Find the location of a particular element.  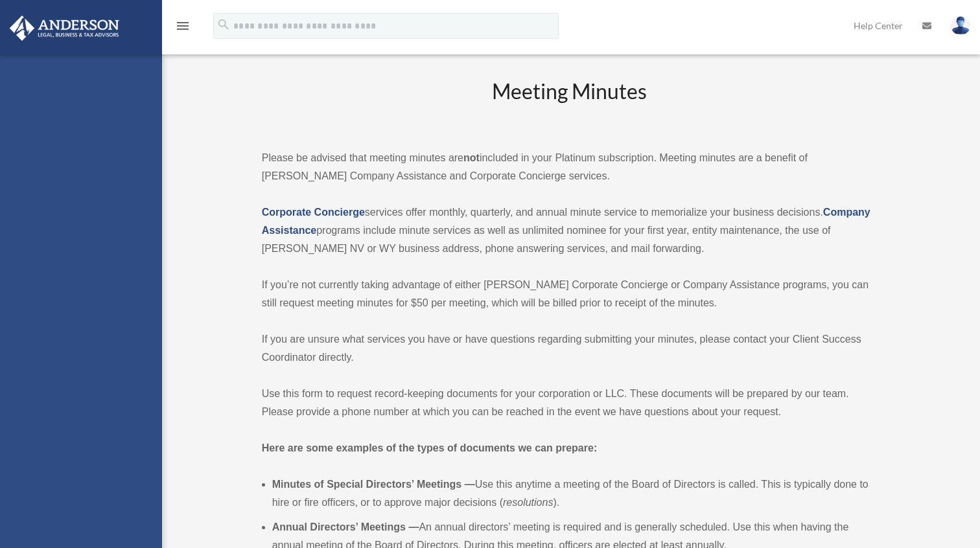

p: Use this form to request record-keeping documents for your corporation or LLC. These documents wi... is located at coordinates (570, 403).